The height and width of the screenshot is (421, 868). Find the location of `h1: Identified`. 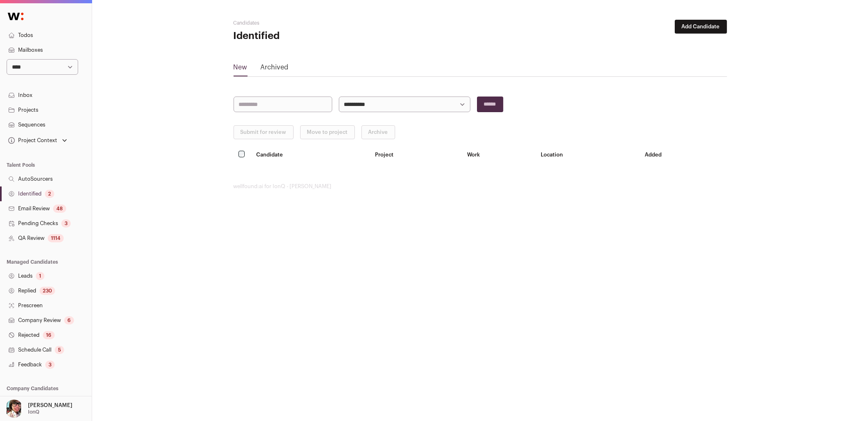

h1: Identified is located at coordinates (316, 36).